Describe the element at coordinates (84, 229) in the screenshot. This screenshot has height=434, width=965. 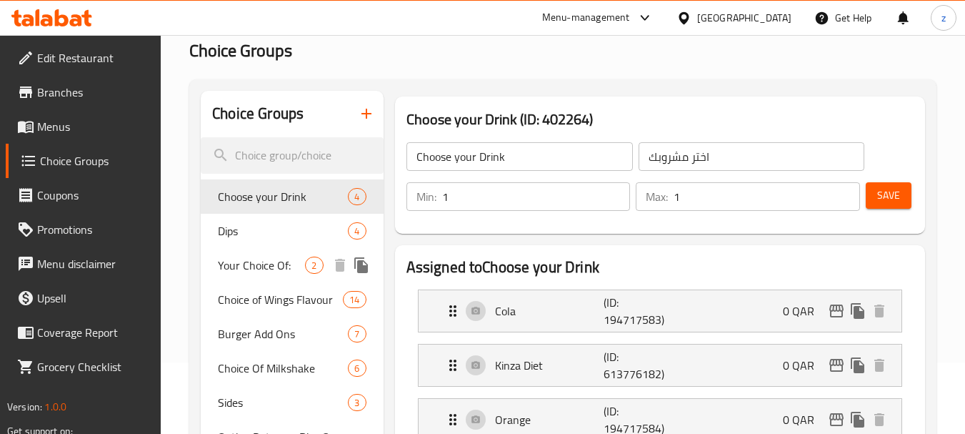
I see `a: Promotions` at that location.